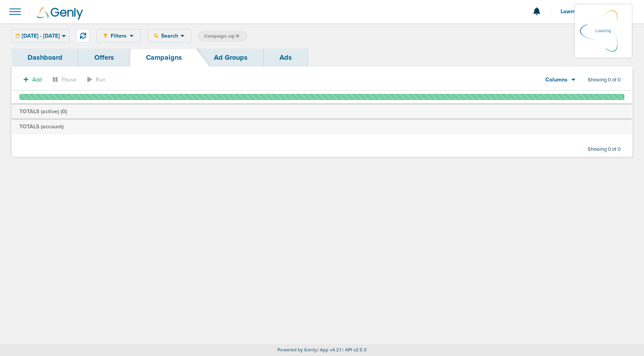 Image resolution: width=644 pixels, height=356 pixels. What do you see at coordinates (286, 57) in the screenshot?
I see `a: Ads` at bounding box center [286, 57].